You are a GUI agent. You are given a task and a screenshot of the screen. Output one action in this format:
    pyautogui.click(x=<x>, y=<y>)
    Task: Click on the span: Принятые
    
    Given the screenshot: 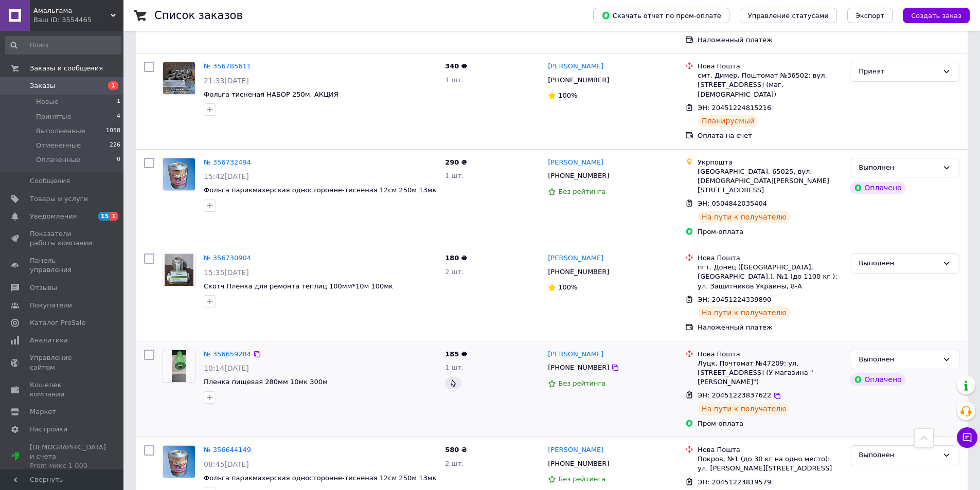 What is the action you would take?
    pyautogui.click(x=54, y=116)
    